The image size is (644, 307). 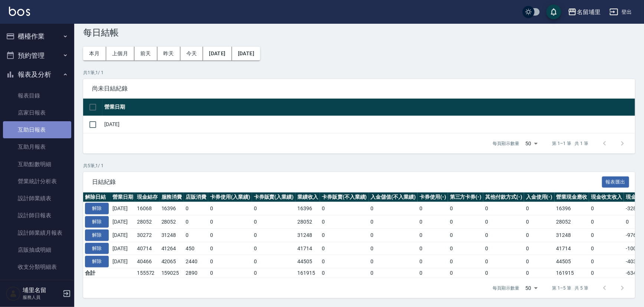 I want to click on td: 16068, so click(x=148, y=209).